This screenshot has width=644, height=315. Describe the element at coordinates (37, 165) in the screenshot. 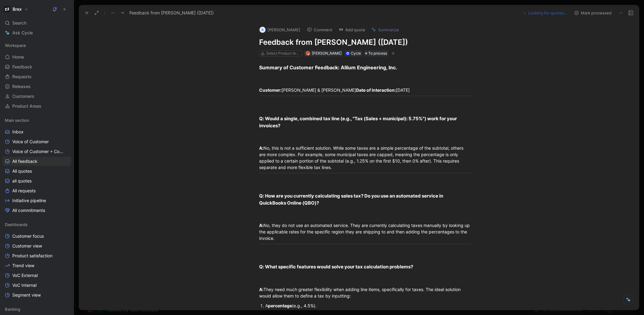

I see `div: Main sectionInboxVoice of CustomerVoice of Customer + Commercial NRR FeedbackAll feedbackAll quot...` at that location.